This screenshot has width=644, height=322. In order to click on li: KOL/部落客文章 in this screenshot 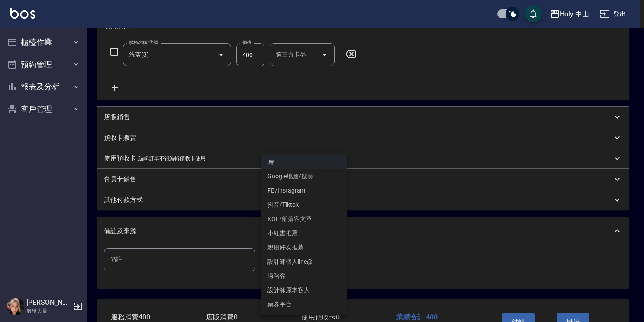, I will do `click(304, 219)`.